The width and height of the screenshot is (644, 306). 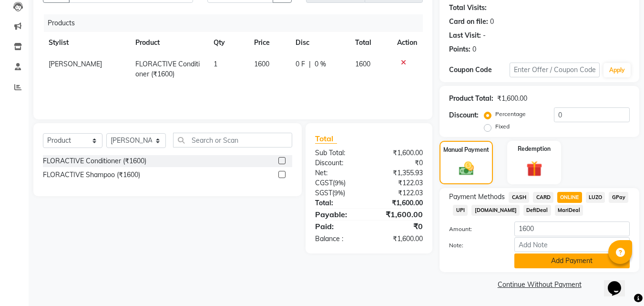 I want to click on th: Price, so click(x=269, y=42).